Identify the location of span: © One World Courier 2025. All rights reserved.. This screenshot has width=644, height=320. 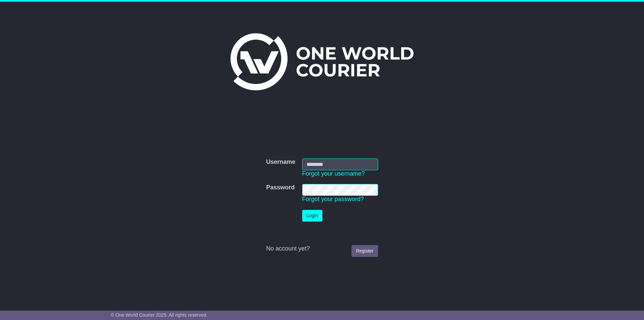
(159, 315).